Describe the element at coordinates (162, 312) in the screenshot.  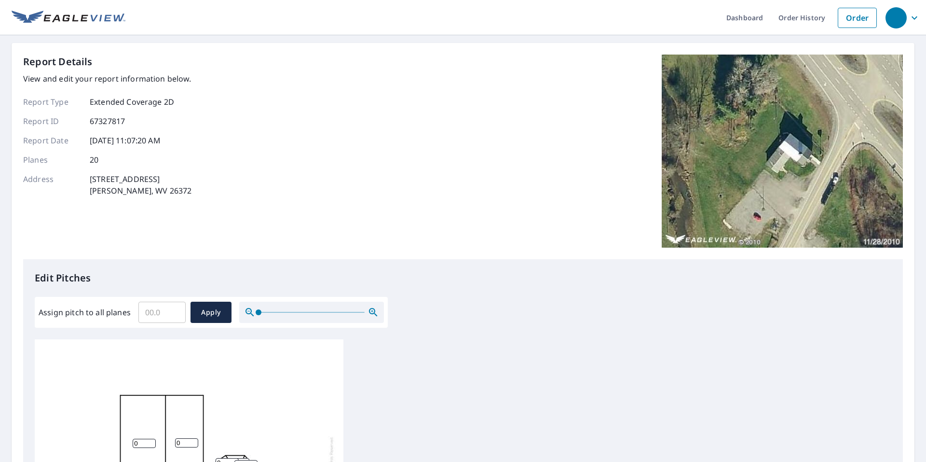
I see `input: 00.0` at that location.